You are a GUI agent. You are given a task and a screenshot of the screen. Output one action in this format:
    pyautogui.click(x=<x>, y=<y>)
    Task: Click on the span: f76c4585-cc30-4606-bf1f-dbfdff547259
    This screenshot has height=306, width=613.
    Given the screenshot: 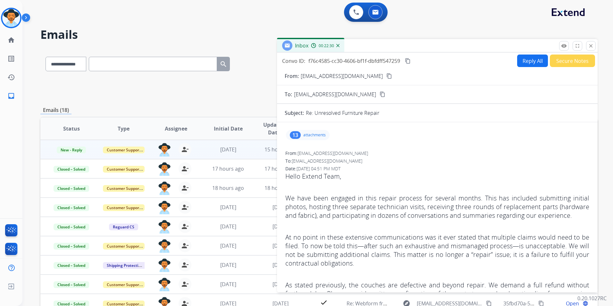 What is the action you would take?
    pyautogui.click(x=354, y=61)
    